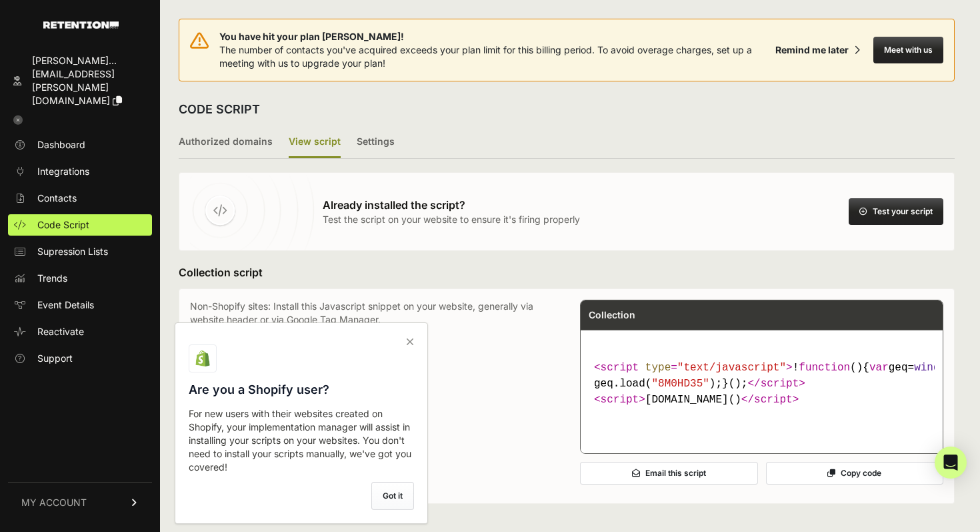 This screenshot has width=980, height=532. Describe the element at coordinates (896, 212) in the screenshot. I see `button: Test your script` at that location.